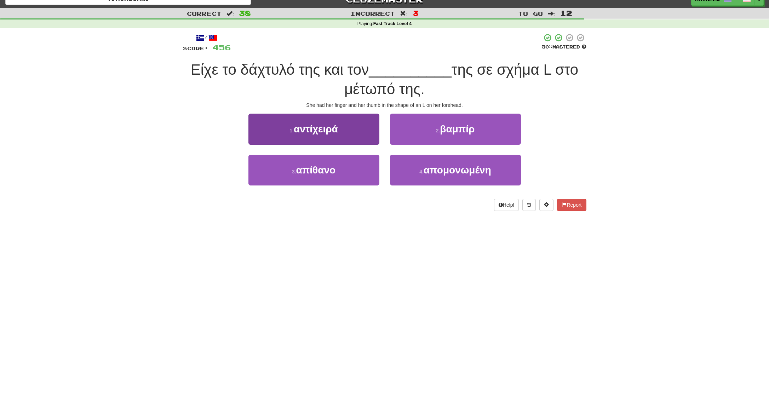  Describe the element at coordinates (571, 205) in the screenshot. I see `button: Report` at that location.